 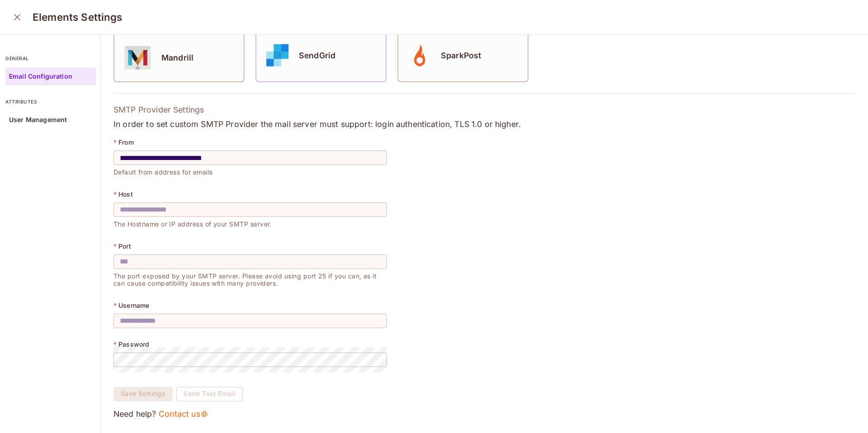 I want to click on p: In order to set custom SMTP Provider the mail server must support: login authentication, TLS 1.0 ..., so click(x=484, y=124).